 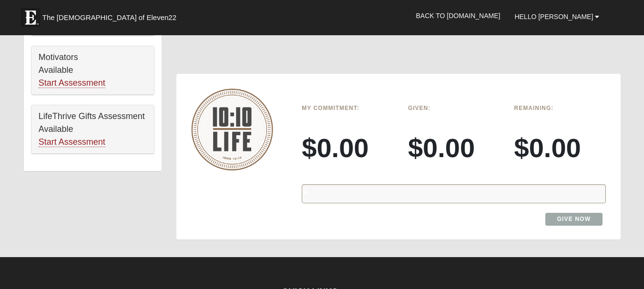 I want to click on a: Give Now, so click(x=574, y=219).